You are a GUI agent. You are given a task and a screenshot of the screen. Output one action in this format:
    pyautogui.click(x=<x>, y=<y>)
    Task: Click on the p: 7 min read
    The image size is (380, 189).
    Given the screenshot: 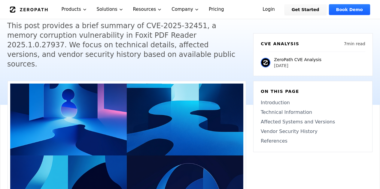 What is the action you would take?
    pyautogui.click(x=354, y=44)
    